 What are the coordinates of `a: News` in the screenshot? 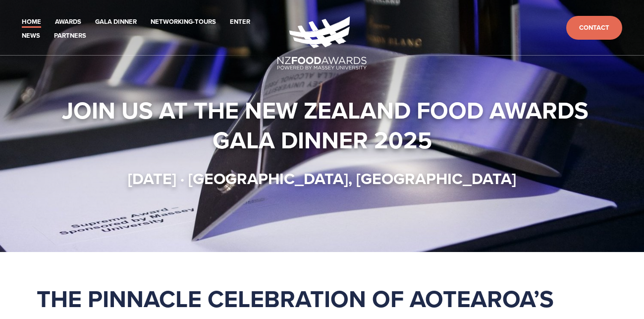 It's located at (30, 36).